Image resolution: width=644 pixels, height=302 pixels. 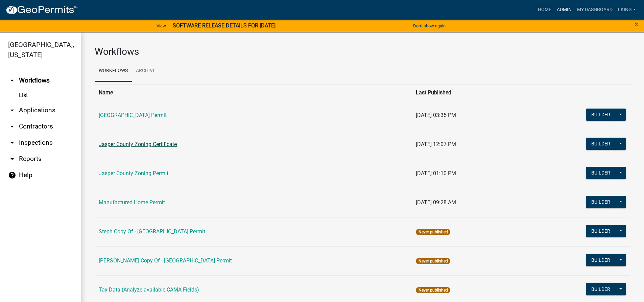 I want to click on th: Name, so click(x=253, y=92).